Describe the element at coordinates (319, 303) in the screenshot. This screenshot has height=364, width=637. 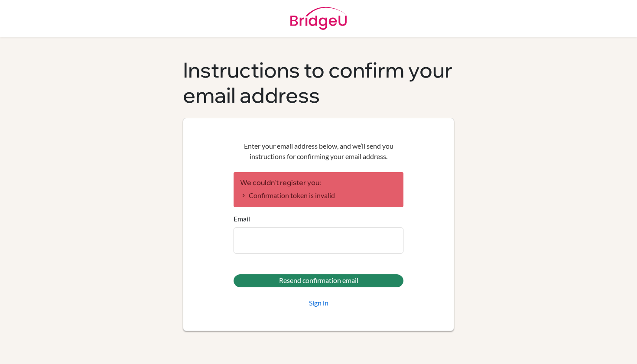
I see `a: Sign in` at that location.